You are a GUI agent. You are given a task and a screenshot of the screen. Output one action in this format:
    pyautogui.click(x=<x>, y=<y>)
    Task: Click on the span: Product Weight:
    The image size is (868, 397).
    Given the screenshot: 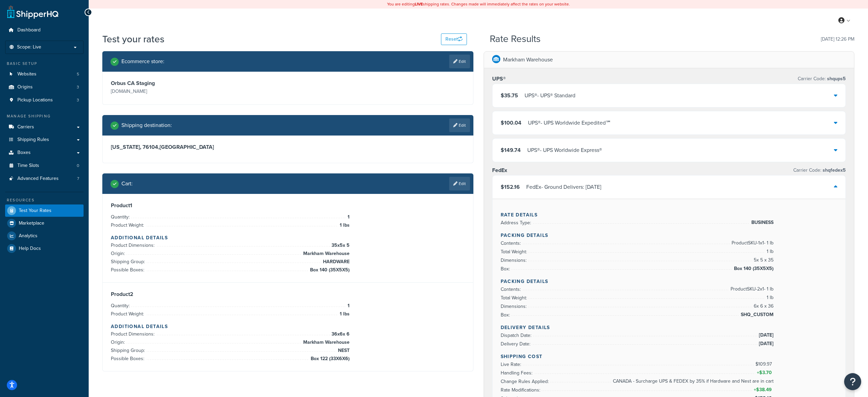 What is the action you would take?
    pyautogui.click(x=128, y=225)
    